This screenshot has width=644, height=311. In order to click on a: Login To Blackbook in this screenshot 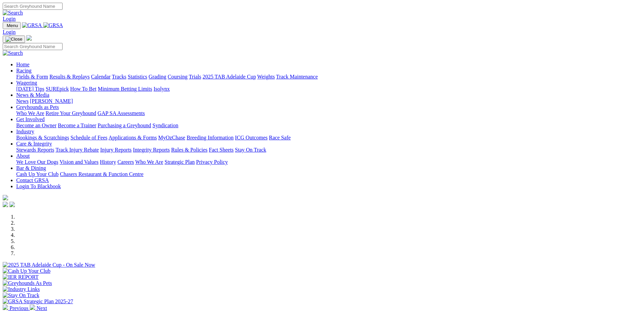, I will do `click(38, 186)`.